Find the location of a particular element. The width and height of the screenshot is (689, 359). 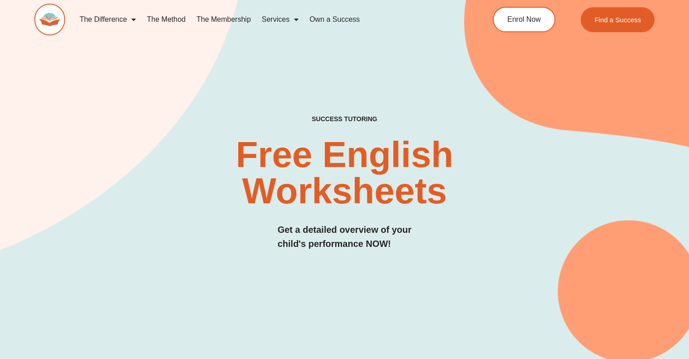

h2: Free English Worksheets​ is located at coordinates (344, 173).